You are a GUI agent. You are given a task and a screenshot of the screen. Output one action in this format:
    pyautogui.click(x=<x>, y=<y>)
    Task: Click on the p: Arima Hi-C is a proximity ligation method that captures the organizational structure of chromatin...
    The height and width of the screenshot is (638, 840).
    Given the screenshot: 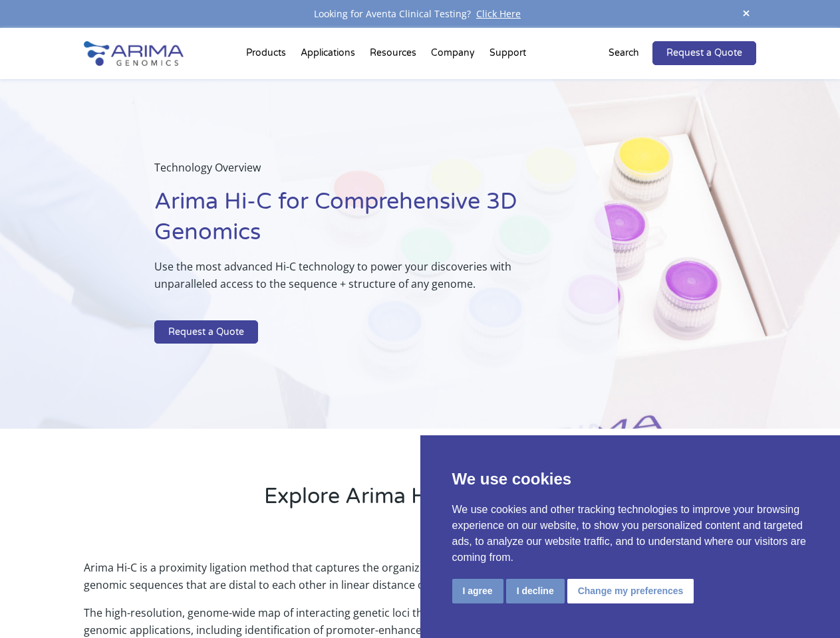 What is the action you would take?
    pyautogui.click(x=420, y=581)
    